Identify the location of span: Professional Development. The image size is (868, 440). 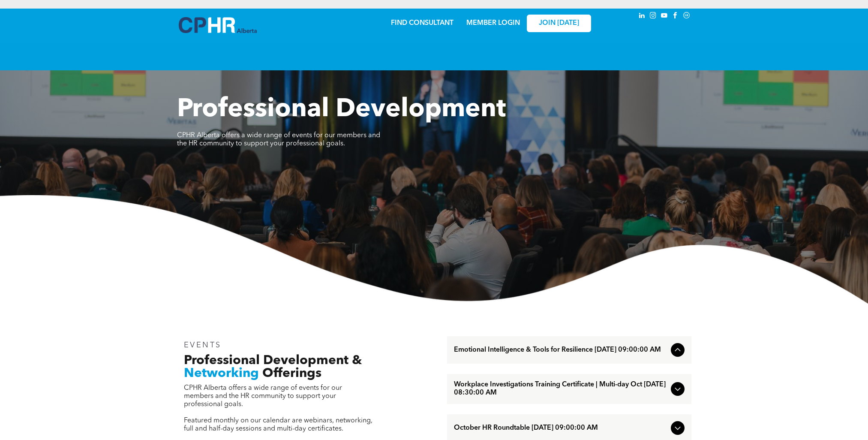
(341, 110).